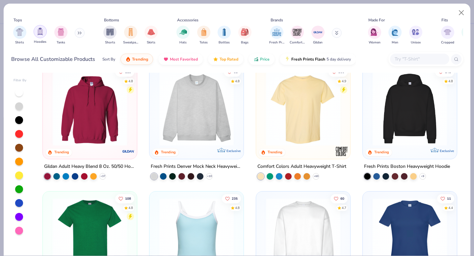 The height and width of the screenshot is (256, 474). I want to click on div: Browse All Customizable Products, so click(53, 59).